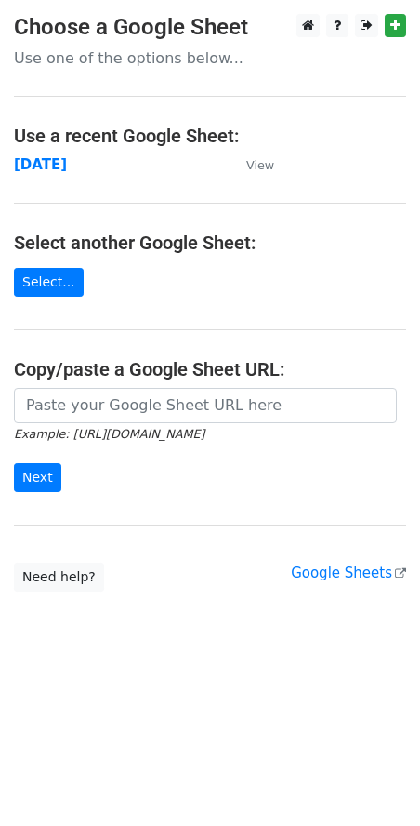  I want to click on input: Next, so click(37, 477).